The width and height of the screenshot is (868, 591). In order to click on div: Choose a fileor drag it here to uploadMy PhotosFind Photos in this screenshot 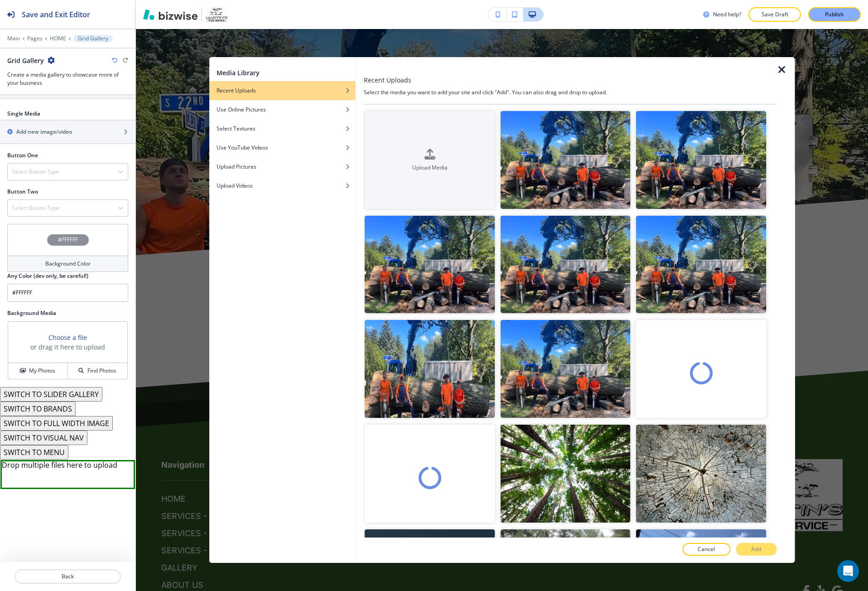, I will do `click(68, 350)`.